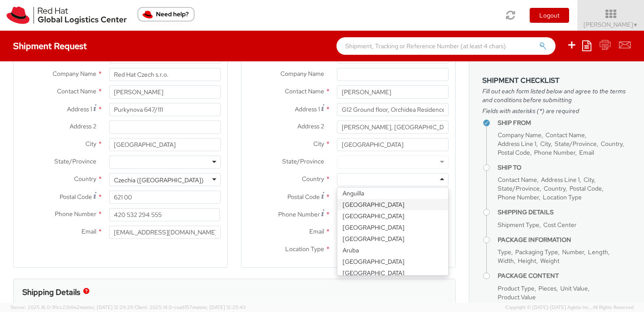  Describe the element at coordinates (67, 15) in the screenshot. I see `img: rh-logistics-00dfa346123c4ec078e1.svg` at that location.